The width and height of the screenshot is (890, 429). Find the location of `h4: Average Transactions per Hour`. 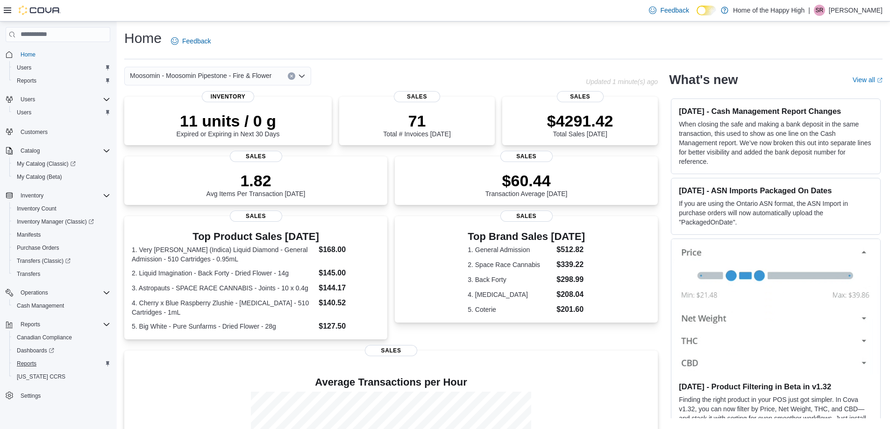

h4: Average Transactions per Hour is located at coordinates (391, 383).